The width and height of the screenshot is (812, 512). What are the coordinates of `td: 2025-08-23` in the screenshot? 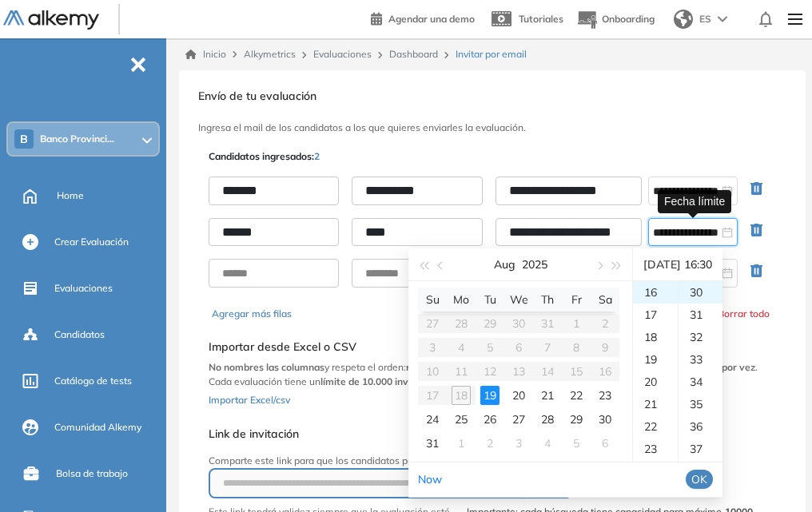 It's located at (605, 395).